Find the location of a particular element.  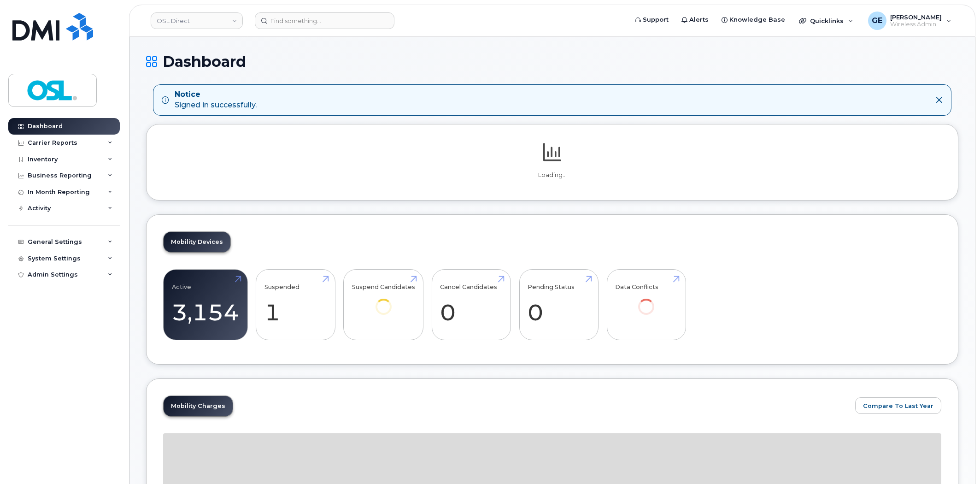

a: Data Conflicts is located at coordinates (646, 300).